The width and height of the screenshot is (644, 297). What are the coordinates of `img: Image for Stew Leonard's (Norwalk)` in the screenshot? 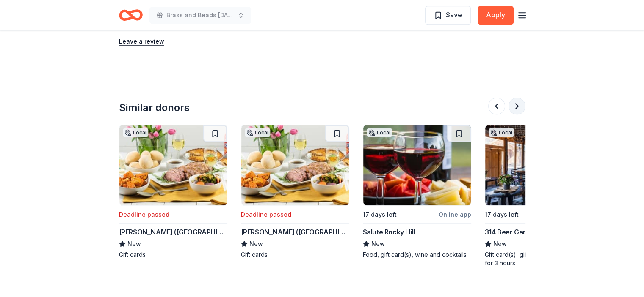 It's located at (295, 166).